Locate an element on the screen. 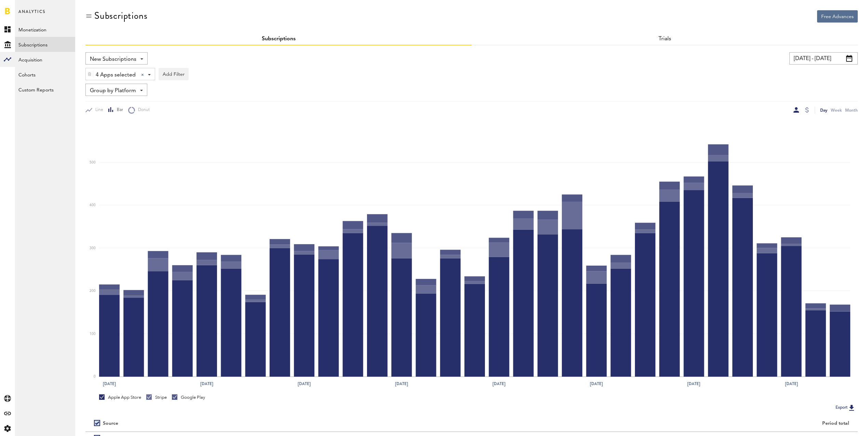 The width and height of the screenshot is (868, 436). button: Free Advances is located at coordinates (837, 17).